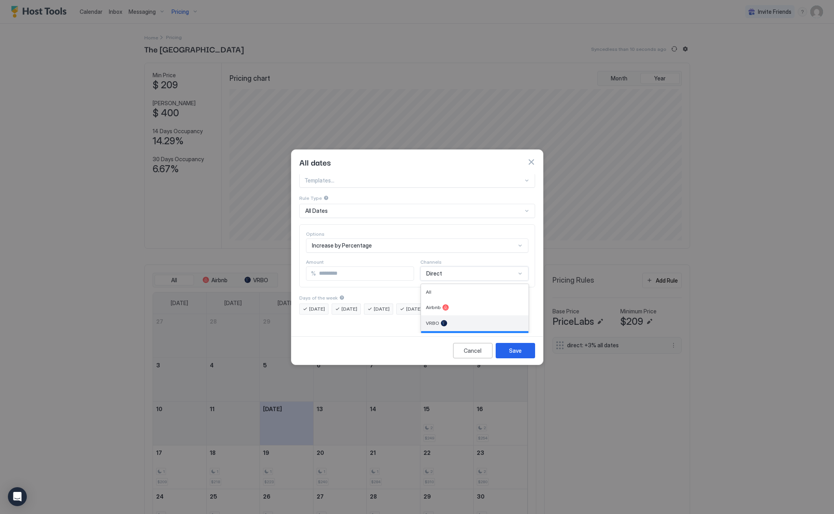 Image resolution: width=834 pixels, height=514 pixels. Describe the element at coordinates (318, 298) in the screenshot. I see `span: Days of the week` at that location.